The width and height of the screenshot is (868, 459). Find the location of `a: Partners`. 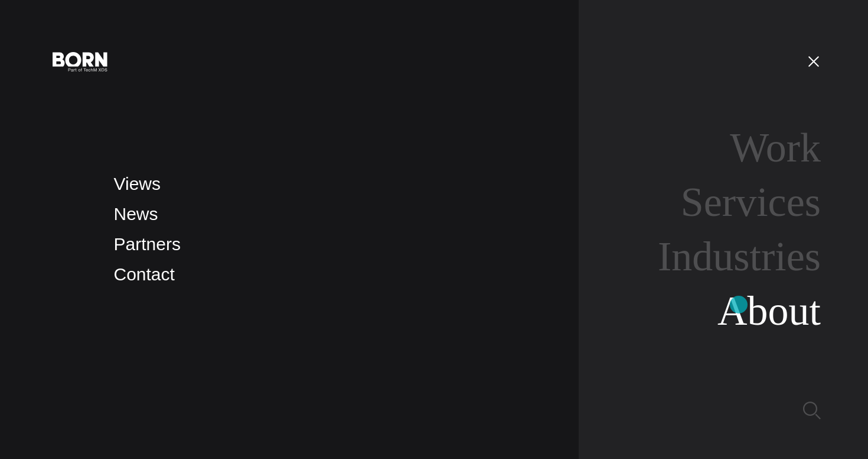

a: Partners is located at coordinates (147, 244).